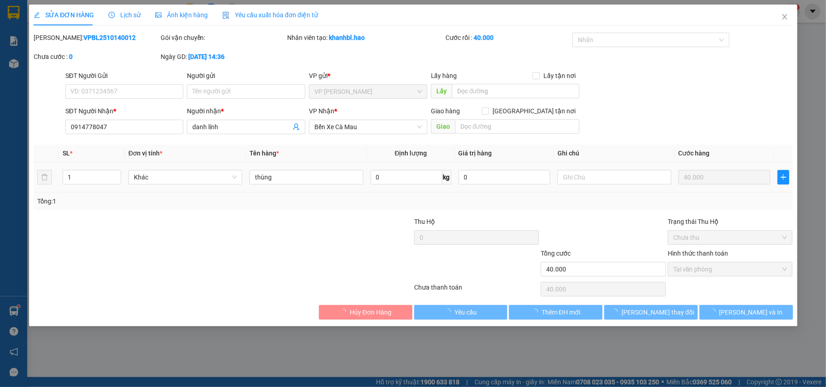  I want to click on div: Tổng: 1, so click(178, 201).